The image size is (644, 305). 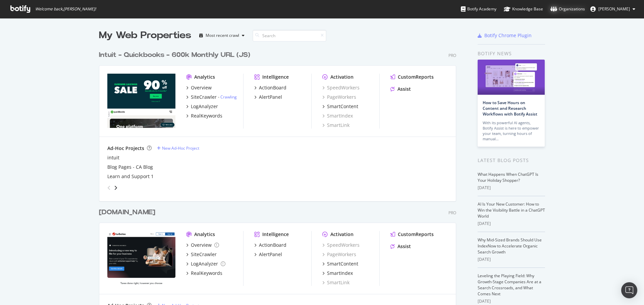 What do you see at coordinates (141, 258) in the screenshot?
I see `img: turbotax.intuit.ca` at bounding box center [141, 258].